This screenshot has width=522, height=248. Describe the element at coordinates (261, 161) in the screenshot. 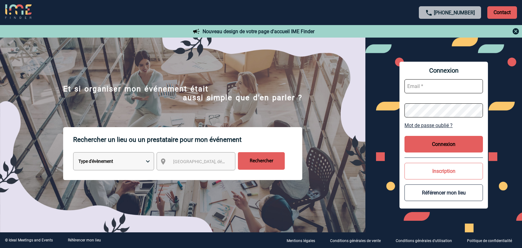

I see `input: Rechercher` at that location.